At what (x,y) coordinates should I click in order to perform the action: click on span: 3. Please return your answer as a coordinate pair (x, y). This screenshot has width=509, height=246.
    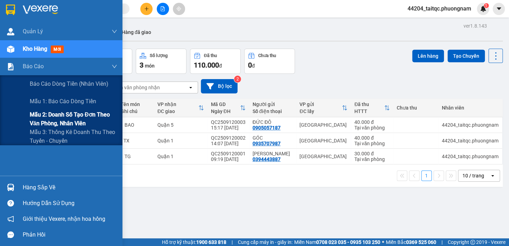
    Looking at the image, I should click on (141, 65).